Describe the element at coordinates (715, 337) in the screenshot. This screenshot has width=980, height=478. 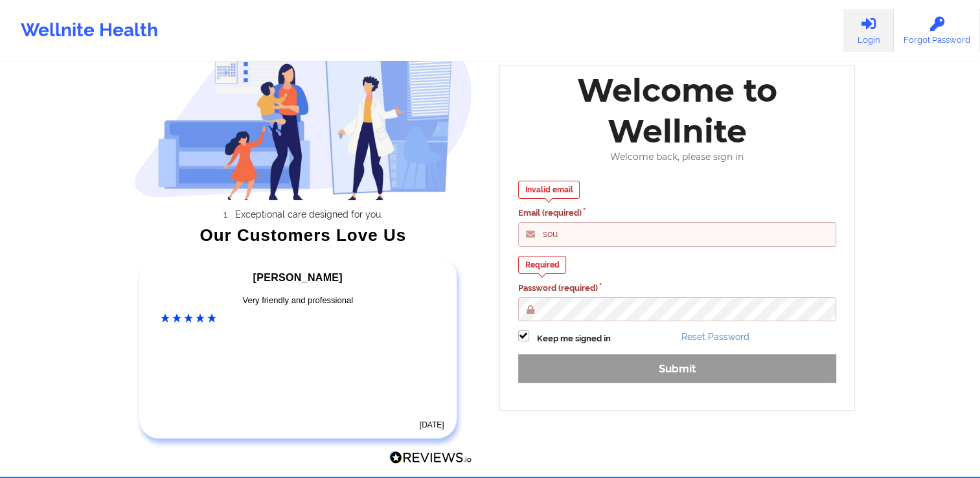
I see `a: Reset Password` at that location.